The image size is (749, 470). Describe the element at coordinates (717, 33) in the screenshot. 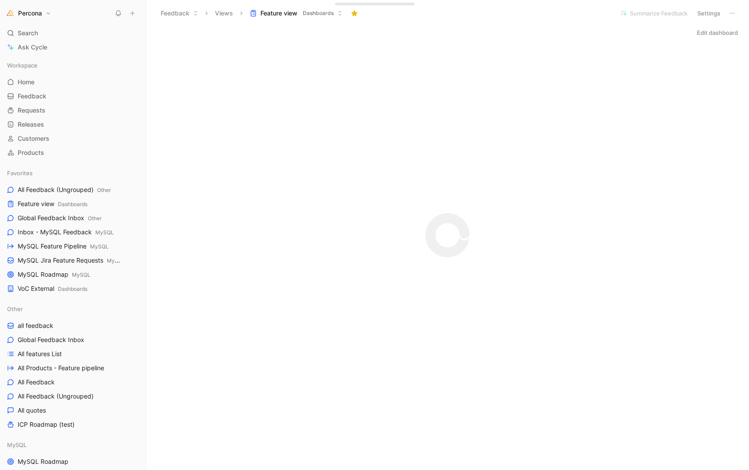

I see `button: Edit dashboard` at that location.